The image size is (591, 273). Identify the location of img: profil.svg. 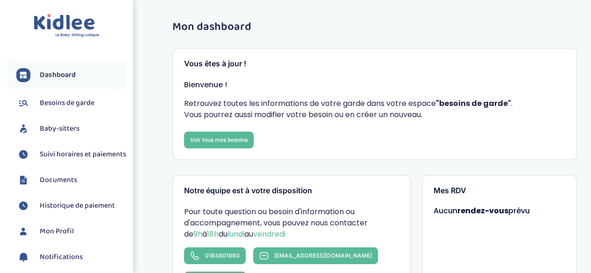
(23, 232).